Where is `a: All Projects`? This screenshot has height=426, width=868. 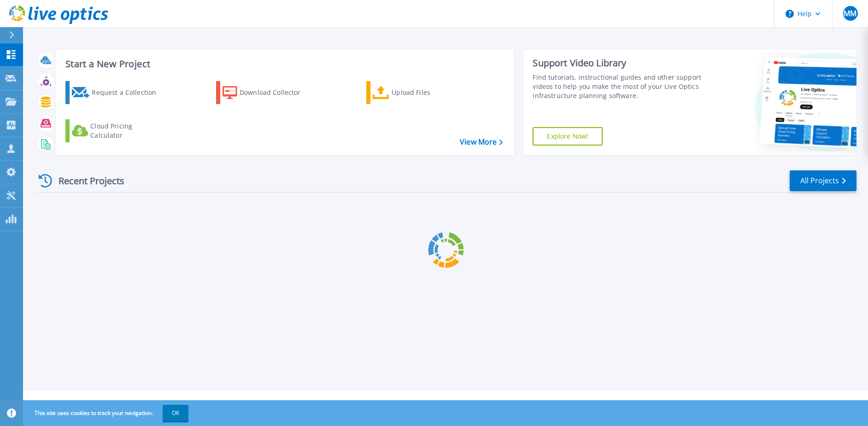 a: All Projects is located at coordinates (823, 180).